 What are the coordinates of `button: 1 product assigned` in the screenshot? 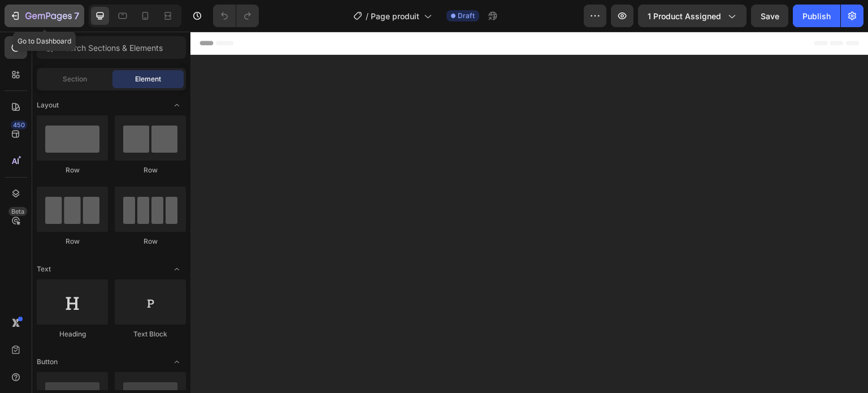 It's located at (692, 16).